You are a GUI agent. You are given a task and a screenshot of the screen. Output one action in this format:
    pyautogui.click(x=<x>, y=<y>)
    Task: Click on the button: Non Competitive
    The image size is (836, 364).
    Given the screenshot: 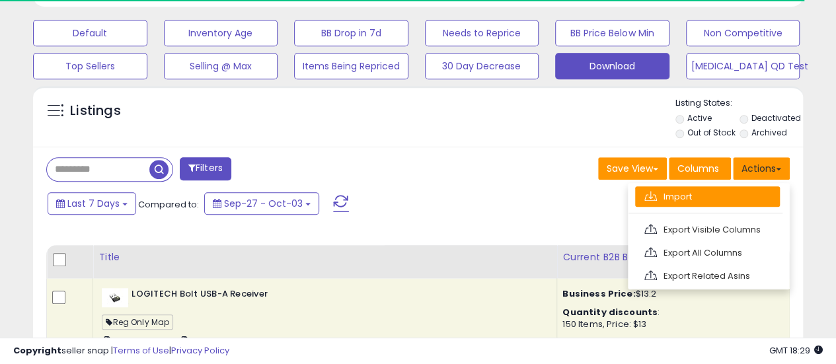 What is the action you would take?
    pyautogui.click(x=743, y=33)
    